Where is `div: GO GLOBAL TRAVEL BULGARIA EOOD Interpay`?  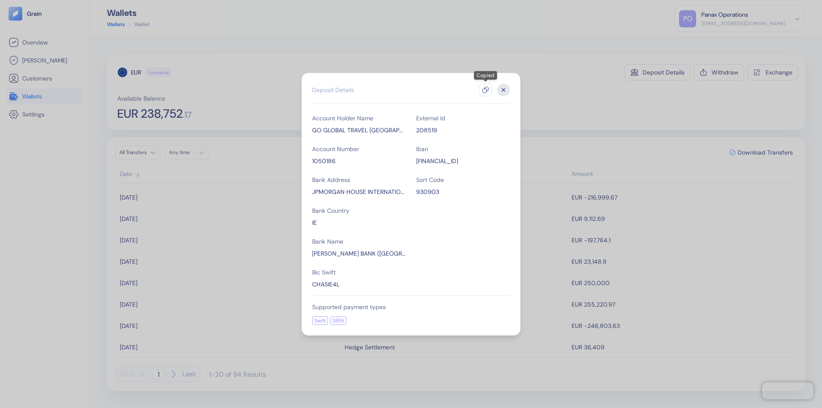
div: GO GLOBAL TRAVEL BULGARIA EOOD Interpay is located at coordinates (359, 130).